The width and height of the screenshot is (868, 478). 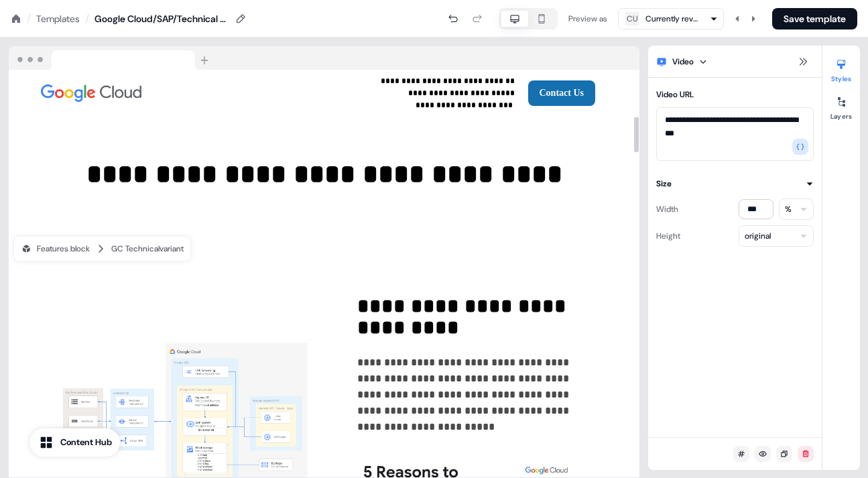 What do you see at coordinates (815, 19) in the screenshot?
I see `button: Save template` at bounding box center [815, 19].